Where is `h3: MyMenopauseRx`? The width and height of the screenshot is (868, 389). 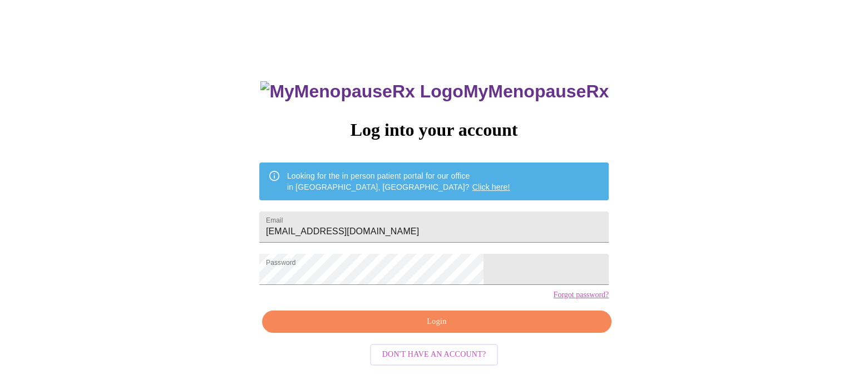
h3: MyMenopauseRx is located at coordinates (435, 91).